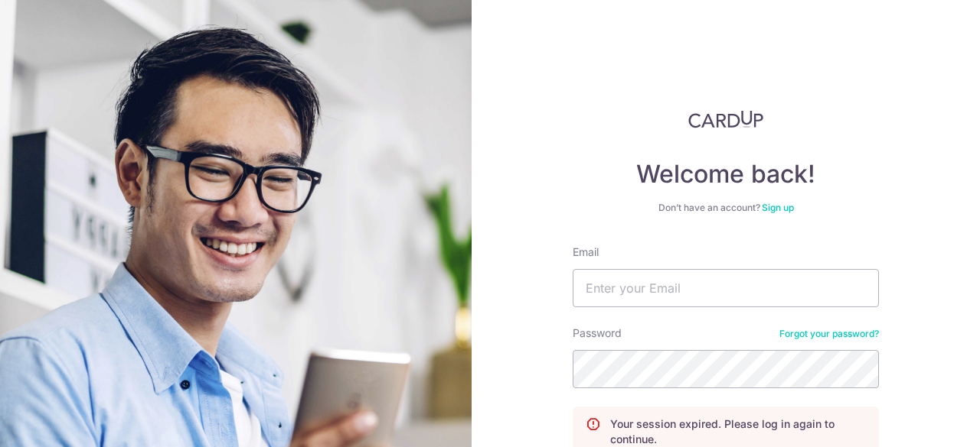  Describe the element at coordinates (829, 334) in the screenshot. I see `a: Forgot your password?` at that location.